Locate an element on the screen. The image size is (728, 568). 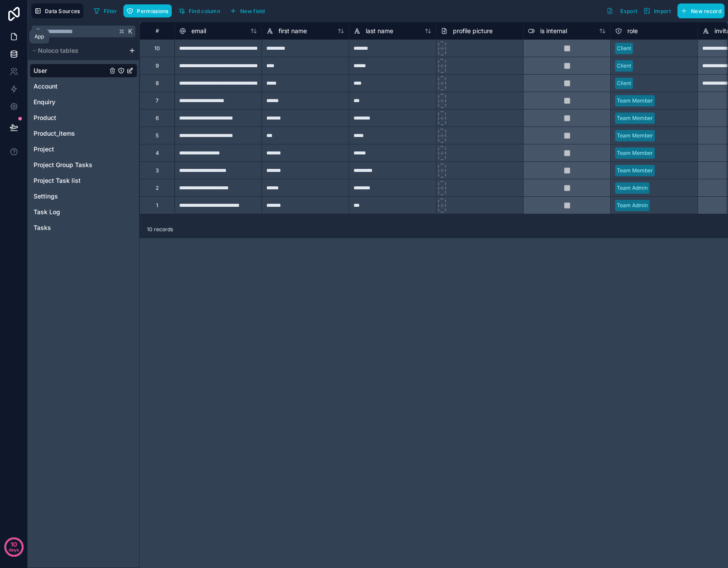
span: Permissions is located at coordinates (153, 11).